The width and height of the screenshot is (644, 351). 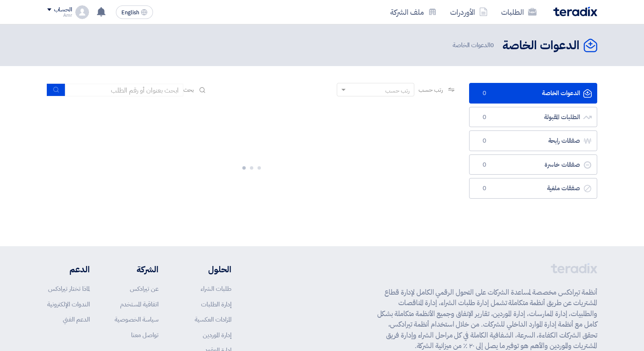 What do you see at coordinates (533, 188) in the screenshot?
I see `a: صفقات ملغية0` at bounding box center [533, 188].